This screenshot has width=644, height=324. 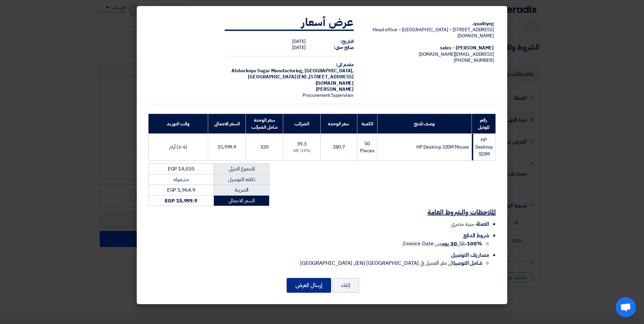 I want to click on button: إلغاء, so click(x=346, y=285).